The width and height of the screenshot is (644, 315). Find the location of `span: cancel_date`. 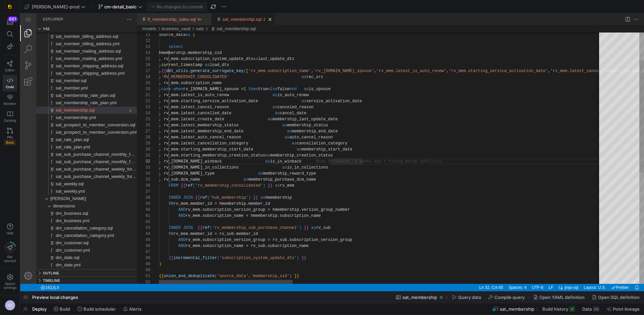

span: cancel_date is located at coordinates (273, 100).